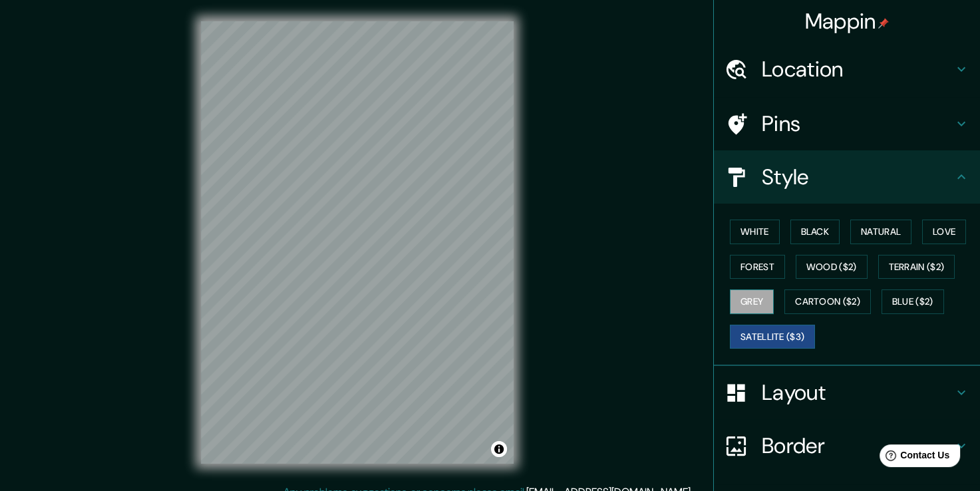 The height and width of the screenshot is (491, 980). I want to click on button: White, so click(754, 231).